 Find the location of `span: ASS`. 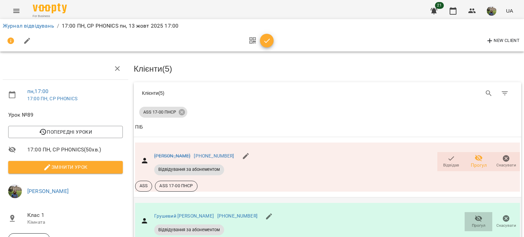

span: ASS is located at coordinates (144, 186).